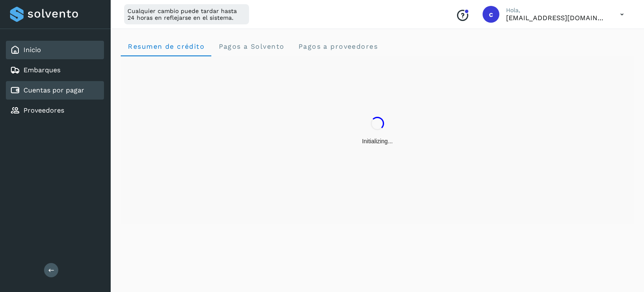  I want to click on a: Cuentas por pagar, so click(54, 90).